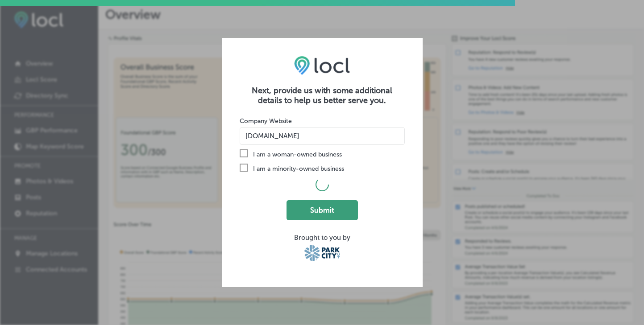  Describe the element at coordinates (322, 95) in the screenshot. I see `h2: Next, provide us with some additional details to help us better serve you.` at that location.